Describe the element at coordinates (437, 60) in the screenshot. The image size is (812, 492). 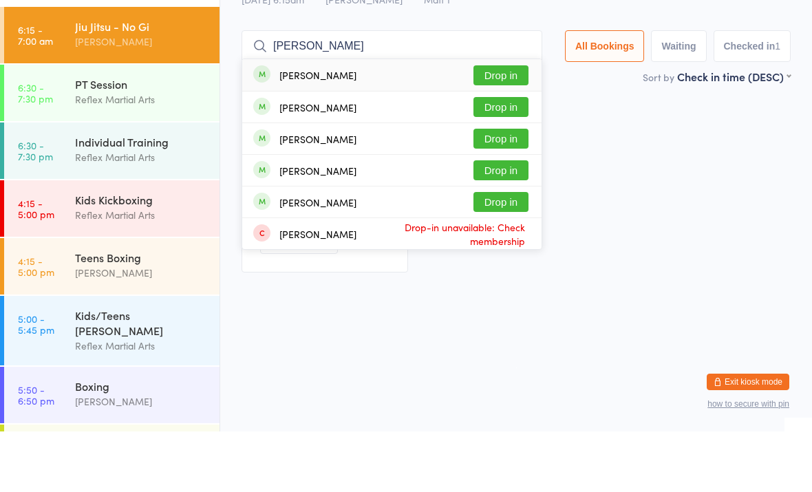
I see `span: Matt 1` at that location.